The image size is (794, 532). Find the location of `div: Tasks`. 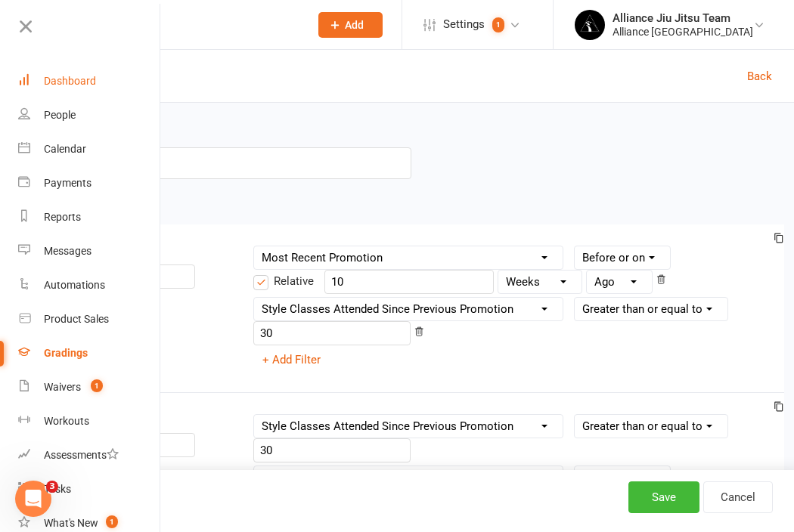

div: Tasks is located at coordinates (58, 490).